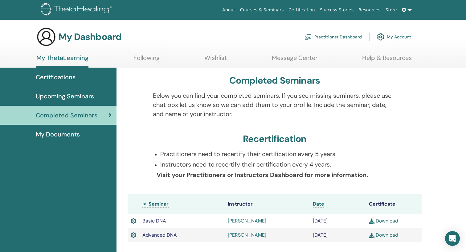  What do you see at coordinates (215, 60) in the screenshot?
I see `a: Wishlist` at bounding box center [215, 60].